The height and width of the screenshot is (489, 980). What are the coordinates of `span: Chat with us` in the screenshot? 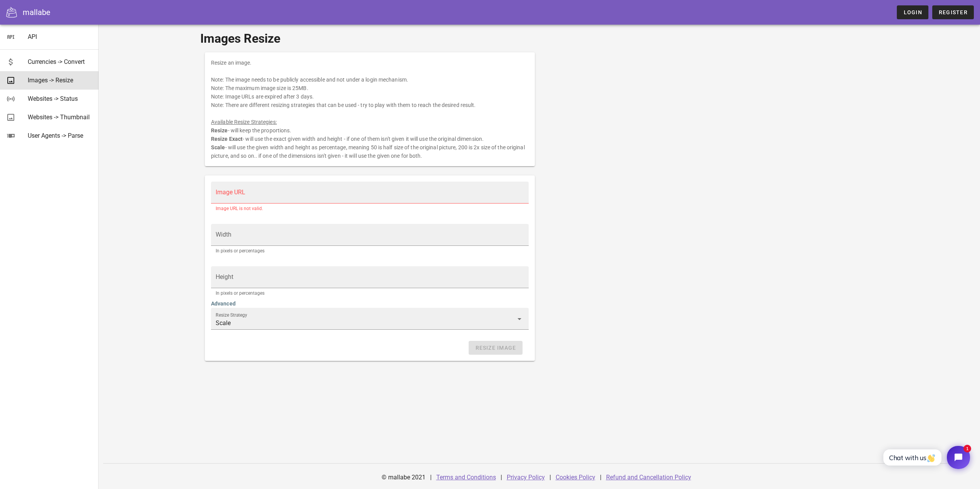 It's located at (37, 18).